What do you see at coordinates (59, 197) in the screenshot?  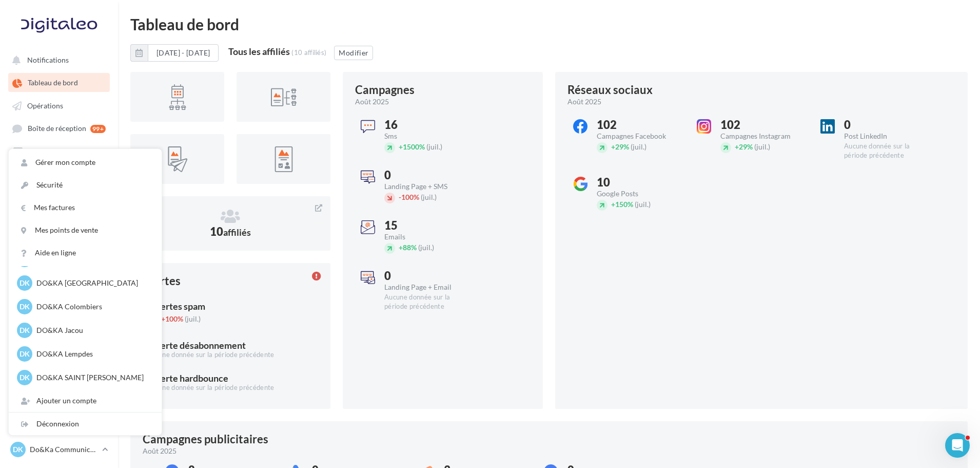 I see `a: Mon réseau` at bounding box center [59, 197].